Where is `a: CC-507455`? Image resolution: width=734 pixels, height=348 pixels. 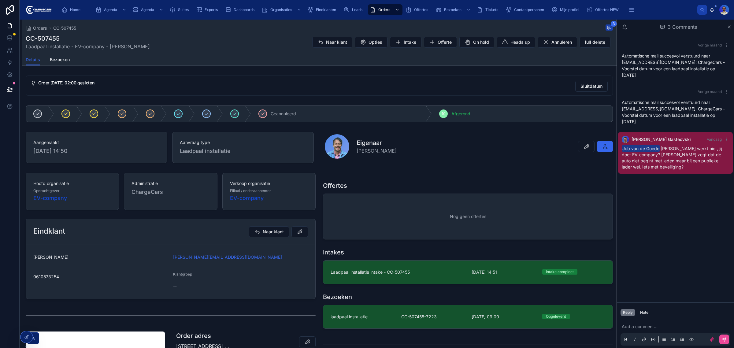 a: CC-507455 is located at coordinates (65, 28).